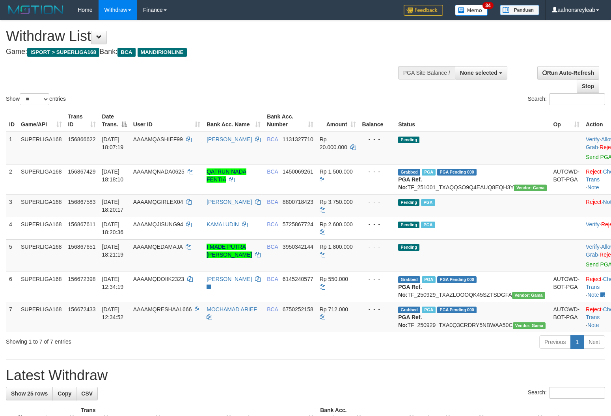 The height and width of the screenshot is (416, 611). I want to click on a: KAMALUDIN, so click(223, 225).